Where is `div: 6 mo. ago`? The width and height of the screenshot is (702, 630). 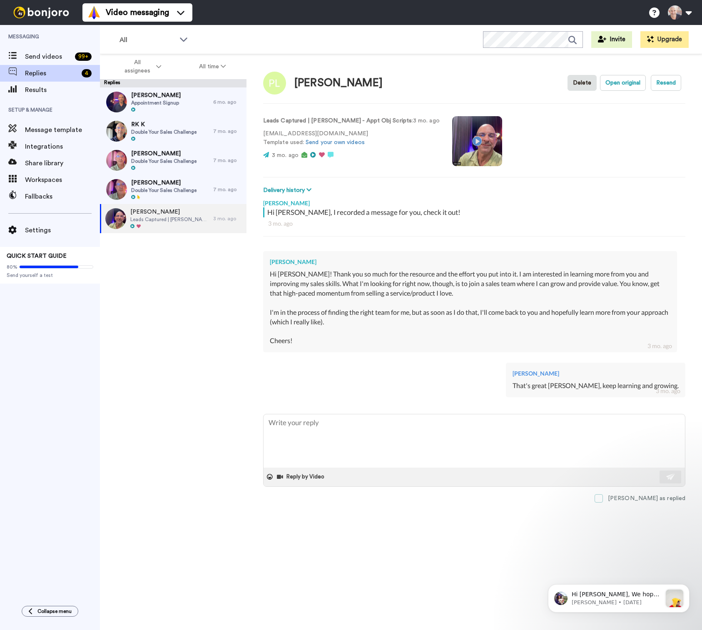
div: 6 mo. ago is located at coordinates (228, 102).